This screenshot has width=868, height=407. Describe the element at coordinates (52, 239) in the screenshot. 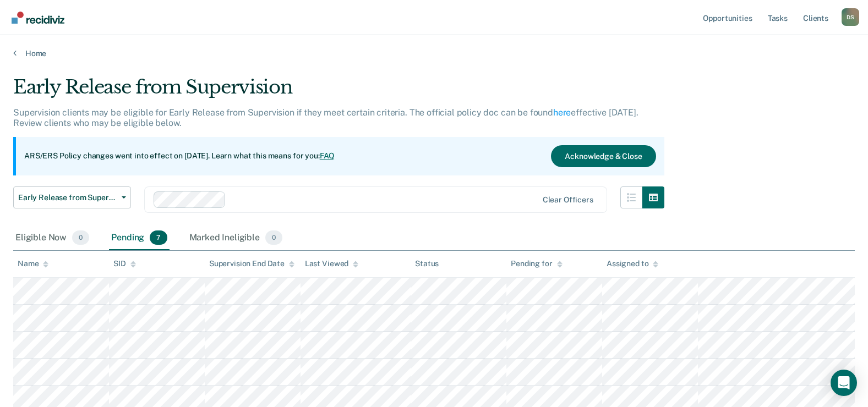

I see `div: Eligible Now0` at that location.